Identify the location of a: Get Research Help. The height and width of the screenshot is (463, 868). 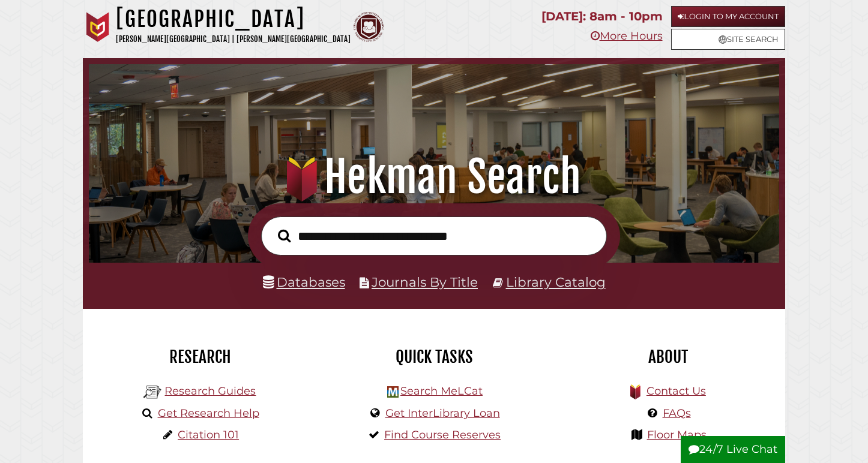
(208, 413).